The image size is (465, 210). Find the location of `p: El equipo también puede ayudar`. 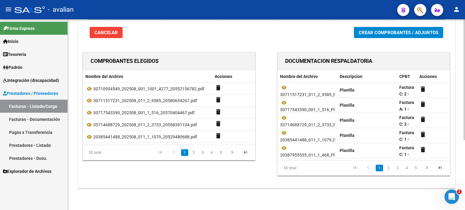

p: El equipo también puede ayudar is located at coordinates (61, 11).